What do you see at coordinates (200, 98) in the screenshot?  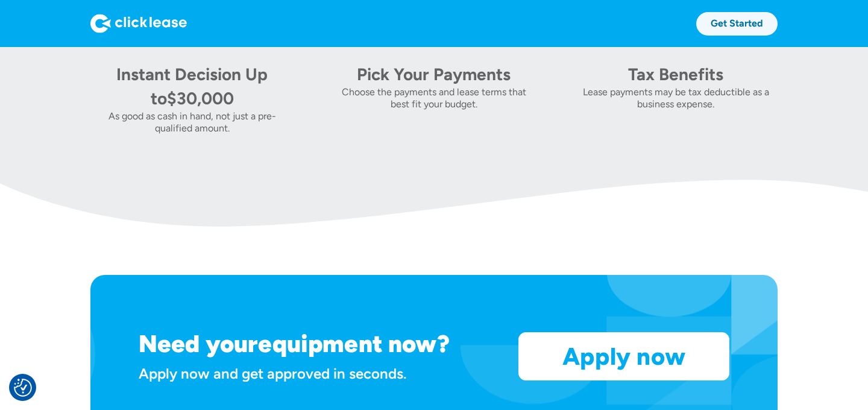 I see `div: $30,000` at bounding box center [200, 98].